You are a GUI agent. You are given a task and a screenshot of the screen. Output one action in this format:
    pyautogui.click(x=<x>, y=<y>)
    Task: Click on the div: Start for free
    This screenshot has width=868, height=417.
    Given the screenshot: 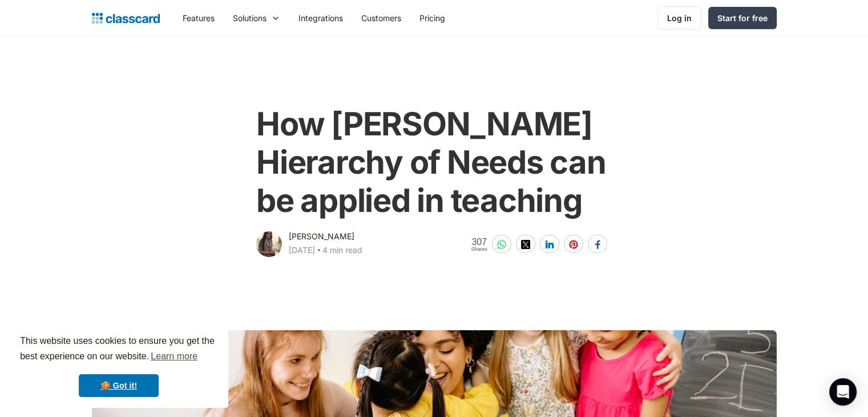 What is the action you would take?
    pyautogui.click(x=743, y=18)
    